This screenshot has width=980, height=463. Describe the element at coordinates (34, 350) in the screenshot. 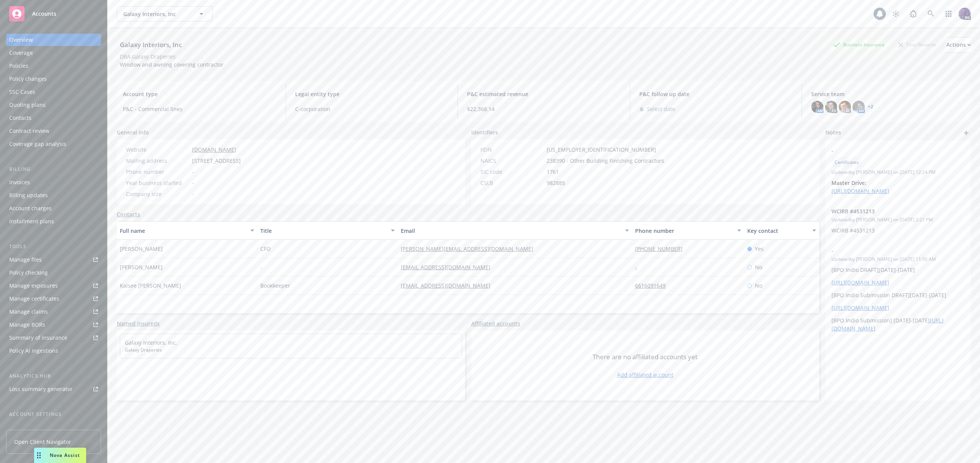

I see `div: Policy AI ingestions` at that location.